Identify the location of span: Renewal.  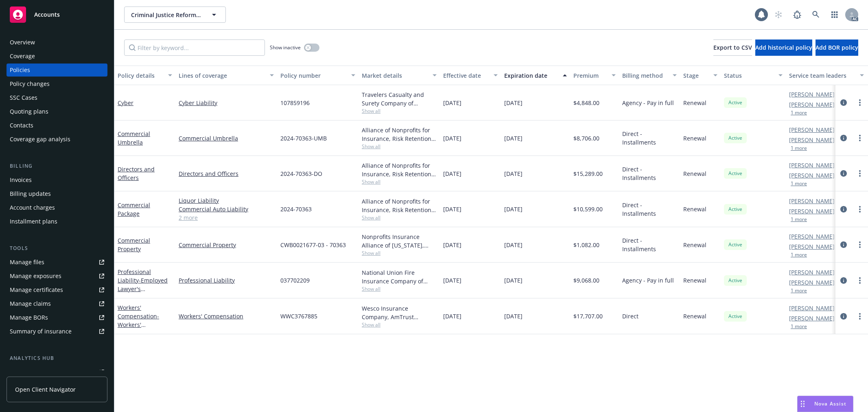
(695, 280).